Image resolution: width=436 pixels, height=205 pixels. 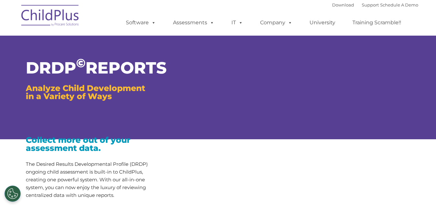 What do you see at coordinates (86, 88) in the screenshot?
I see `span: Analyze Child Development` at bounding box center [86, 88].